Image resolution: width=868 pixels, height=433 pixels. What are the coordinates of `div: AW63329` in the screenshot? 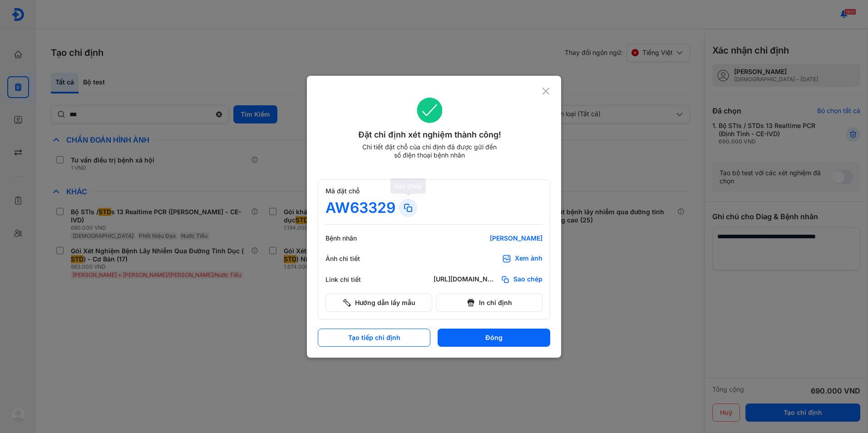 It's located at (360, 208).